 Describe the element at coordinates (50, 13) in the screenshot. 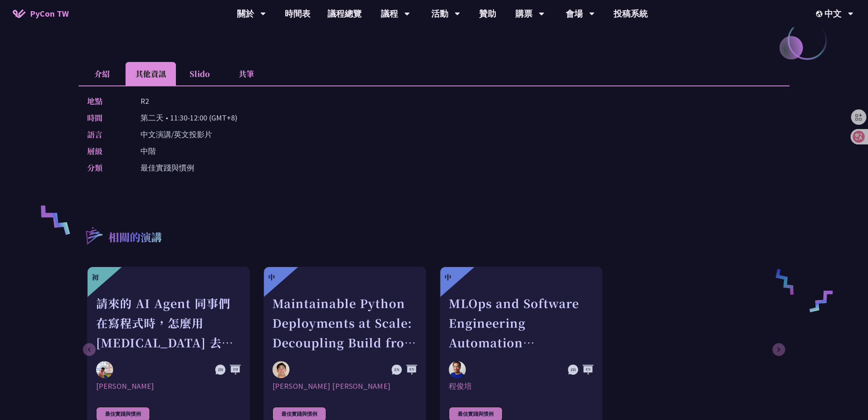

I see `span: PyCon TW` at that location.